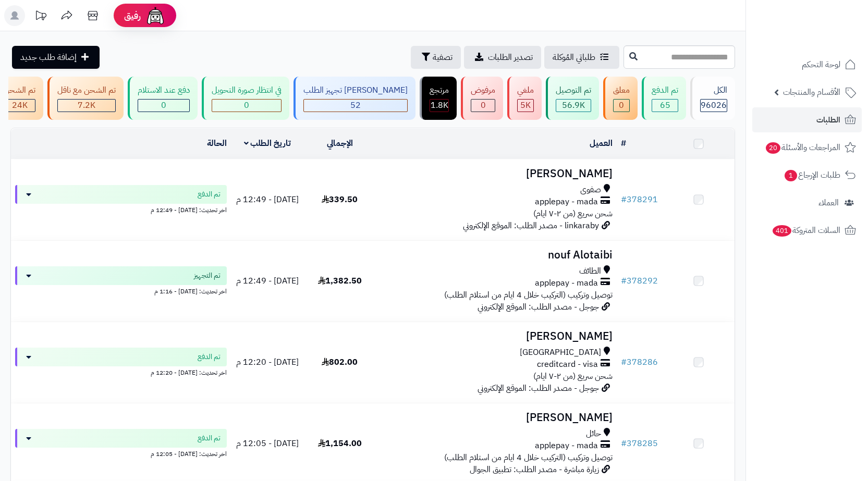 This screenshot has width=868, height=481. What do you see at coordinates (807, 175) in the screenshot?
I see `a: طلبات الإرجاع1` at bounding box center [807, 175].